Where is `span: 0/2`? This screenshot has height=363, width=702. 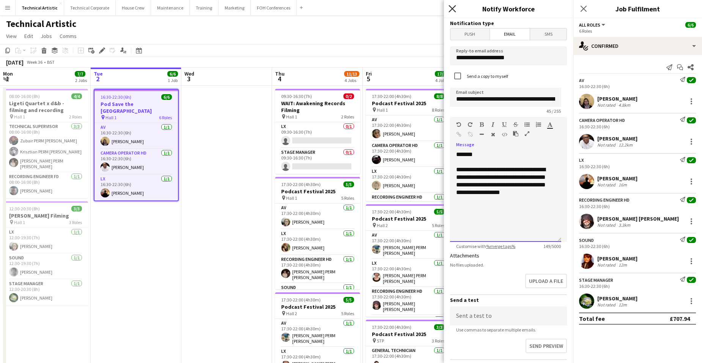 span: 0/2 is located at coordinates (349, 96).